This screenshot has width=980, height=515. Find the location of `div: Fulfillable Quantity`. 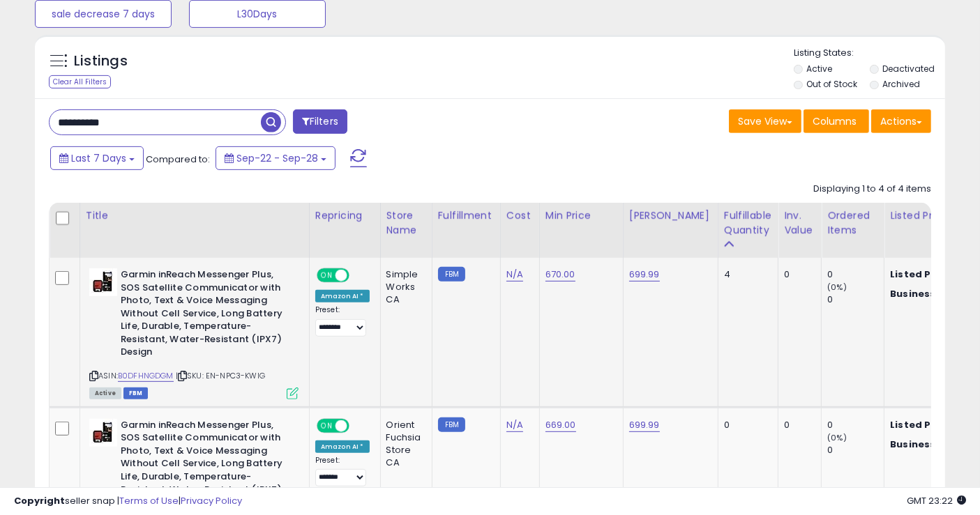

div: Fulfillable Quantity is located at coordinates (748, 223).